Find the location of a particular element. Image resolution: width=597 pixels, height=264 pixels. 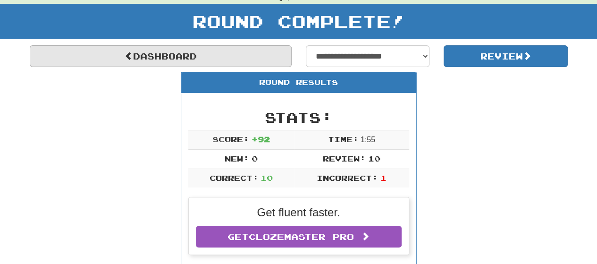

span: 1 is located at coordinates (383, 177).